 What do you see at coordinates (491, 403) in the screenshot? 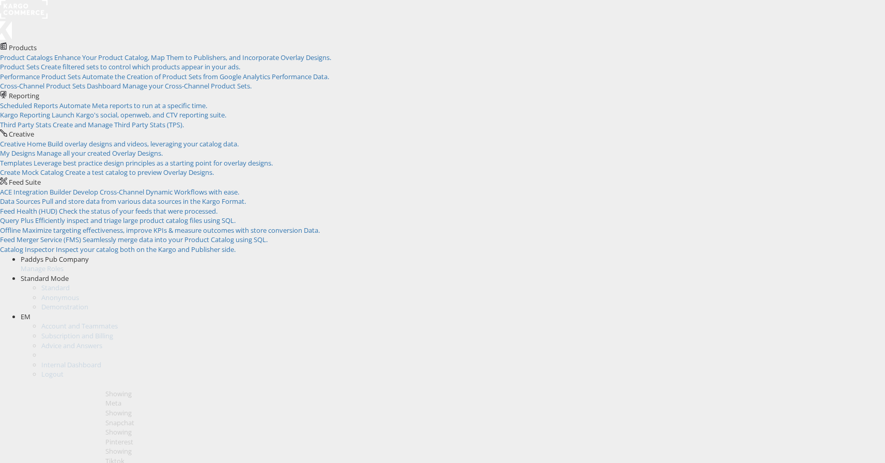
I see `div: Meta` at bounding box center [491, 403].